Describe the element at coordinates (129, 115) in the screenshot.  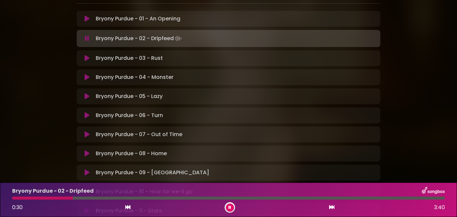
I see `p: Bryony Purdue - 06 - Turn` at that location.